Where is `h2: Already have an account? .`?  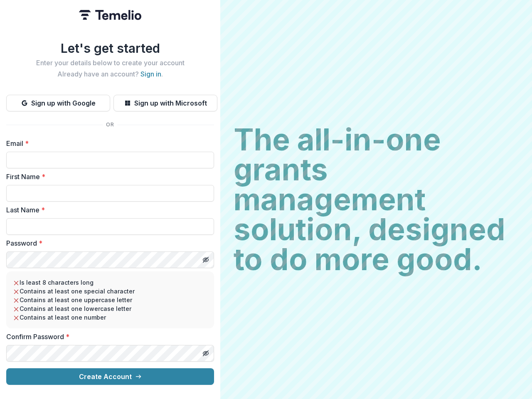
h2: Already have an account? . is located at coordinates (110, 74).